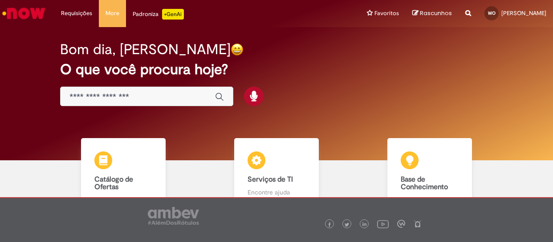 The width and height of the screenshot is (553, 242). Describe the element at coordinates (432, 13) in the screenshot. I see `a: Rascunhos` at that location.